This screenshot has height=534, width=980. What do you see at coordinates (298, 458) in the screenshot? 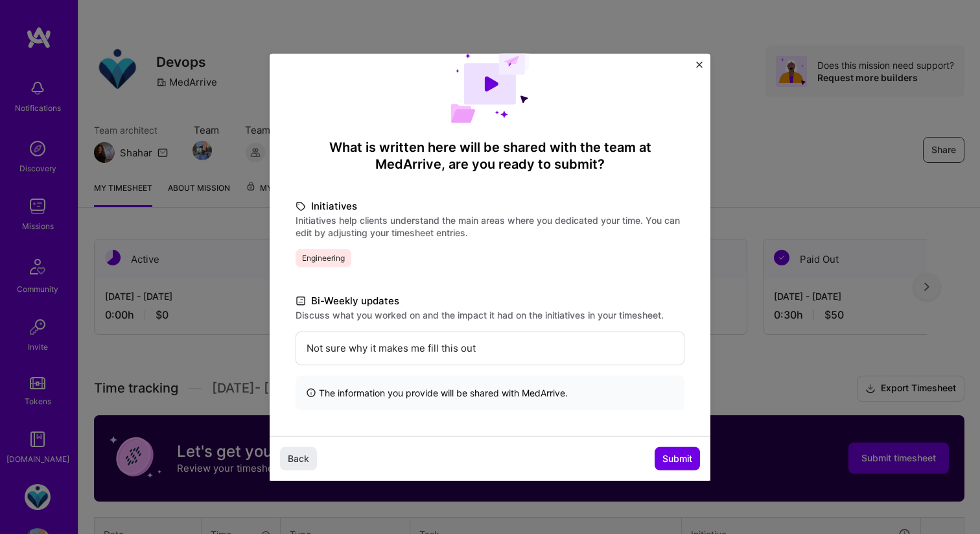
I see `button: Back` at bounding box center [298, 458].